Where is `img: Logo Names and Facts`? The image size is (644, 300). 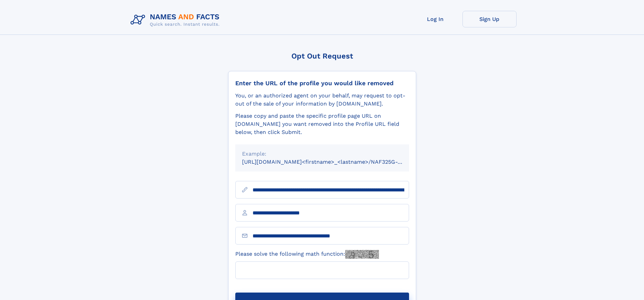
img: Logo Names and Facts is located at coordinates (176, 20).